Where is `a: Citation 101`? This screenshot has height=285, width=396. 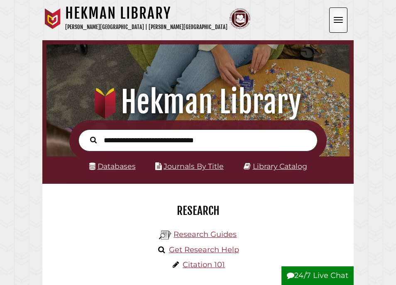 a: Citation 101 is located at coordinates (204, 265).